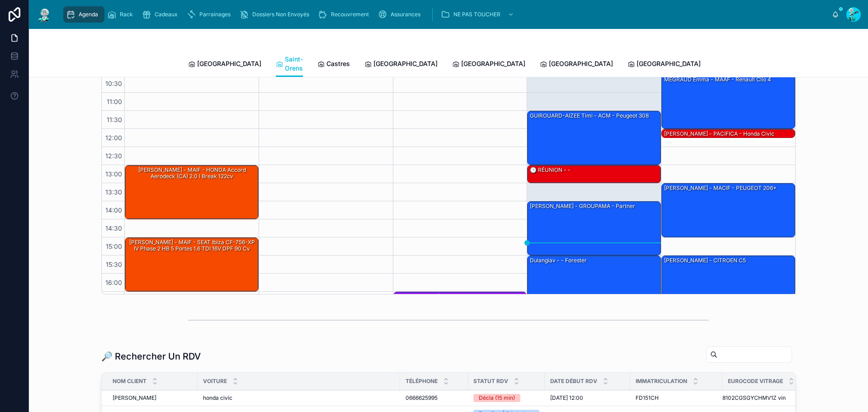 This screenshot has width=868, height=412. What do you see at coordinates (114, 192) in the screenshot?
I see `span: 13:30` at bounding box center [114, 192].